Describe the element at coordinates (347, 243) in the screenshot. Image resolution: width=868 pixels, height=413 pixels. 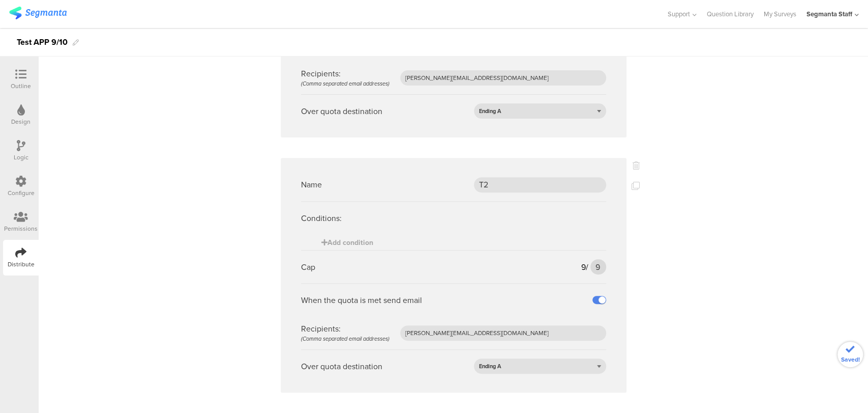
I see `span: Add condition` at that location.